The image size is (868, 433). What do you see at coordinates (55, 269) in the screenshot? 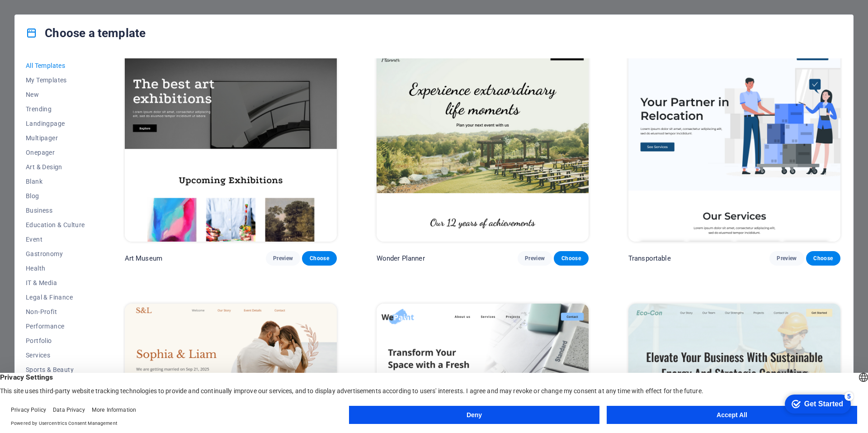
I see `span: Health` at bounding box center [55, 269].